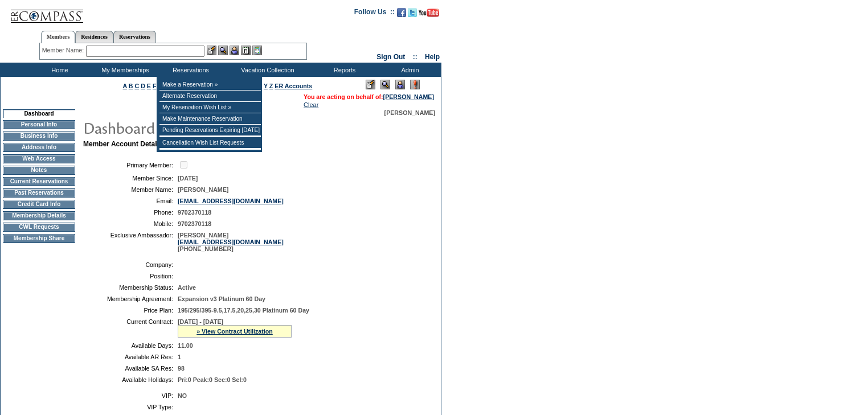 This screenshot has height=415, width=868. I want to click on span: NO, so click(182, 396).